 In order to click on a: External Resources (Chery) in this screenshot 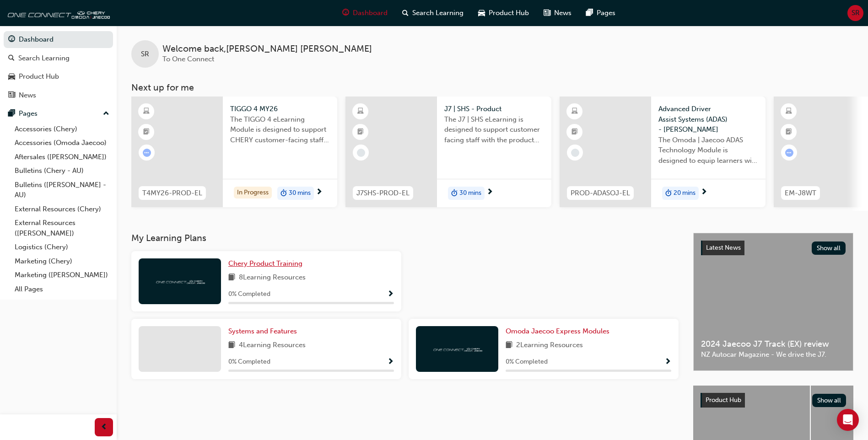, I will do `click(62, 209)`.